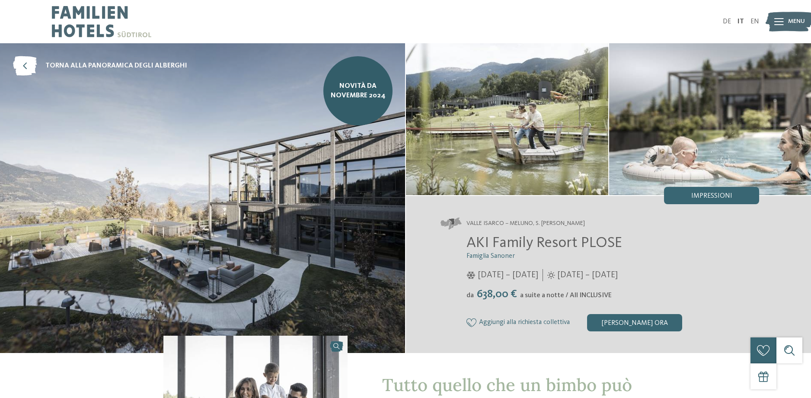 This screenshot has width=811, height=398. Describe the element at coordinates (358, 91) in the screenshot. I see `span: NOVITÀ da novembre 2024` at that location.